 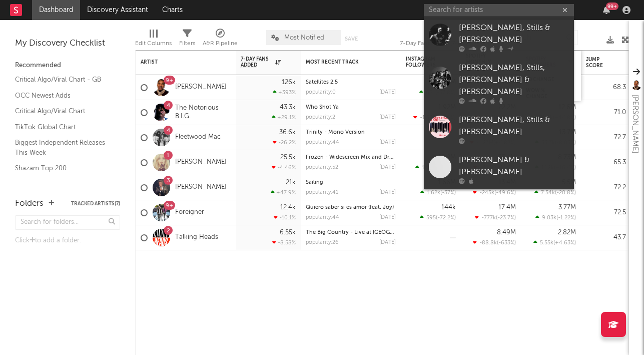 What do you see at coordinates (284, 167) in the screenshot?
I see `div: -4.46 %` at bounding box center [284, 167].